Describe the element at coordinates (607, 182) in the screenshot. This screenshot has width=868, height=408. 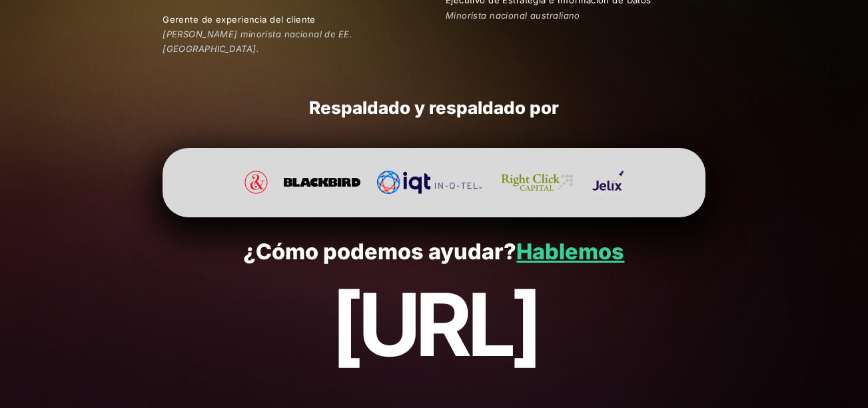
I see `a: Sitio web de Jelix Ventures` at that location.